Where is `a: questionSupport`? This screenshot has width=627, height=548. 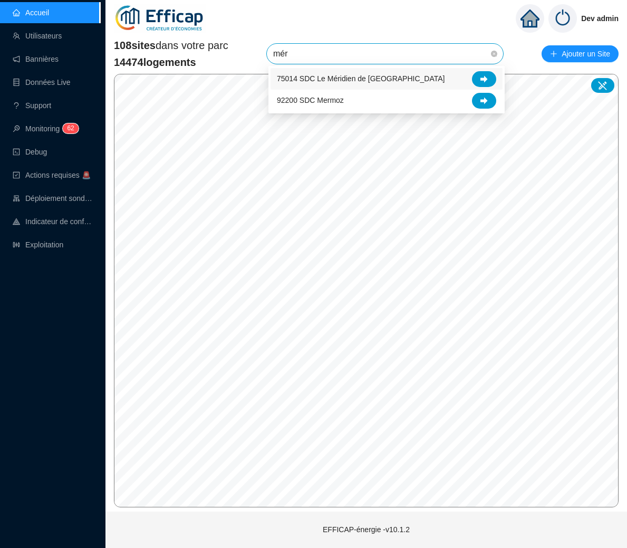
a: questionSupport is located at coordinates (32, 106).